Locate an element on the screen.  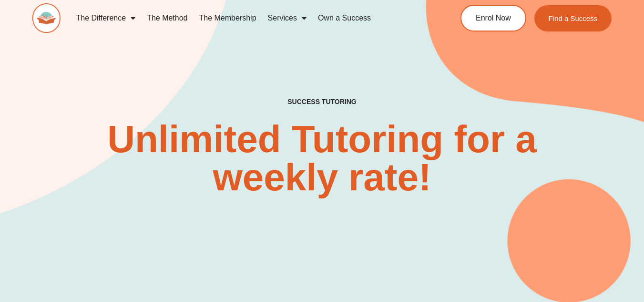
span: Enrol Now is located at coordinates (493, 18).